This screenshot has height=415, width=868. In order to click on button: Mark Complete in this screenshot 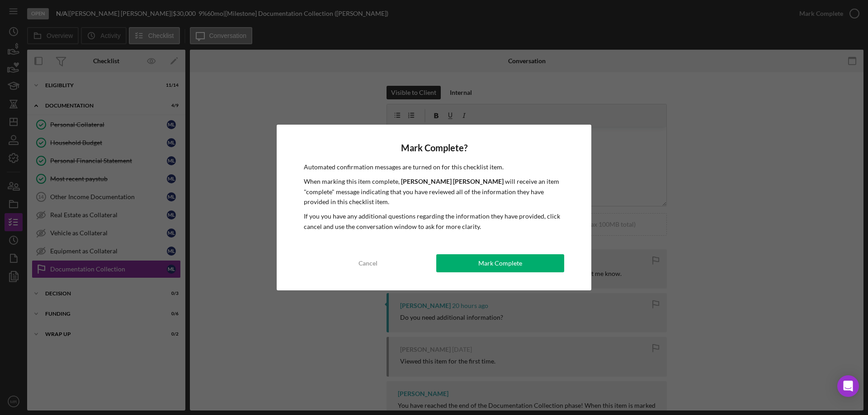, I will do `click(500, 264)`.